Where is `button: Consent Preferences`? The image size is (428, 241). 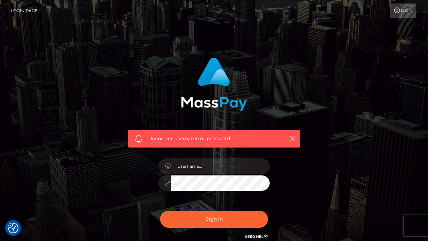
button: Consent Preferences is located at coordinates (13, 228).